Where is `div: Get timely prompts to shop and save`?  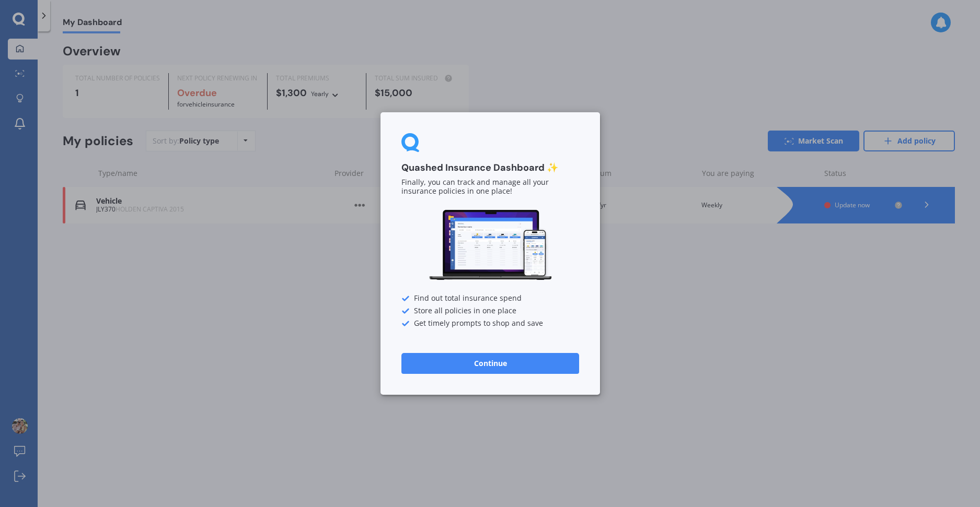 div: Get timely prompts to shop and save is located at coordinates (490, 324).